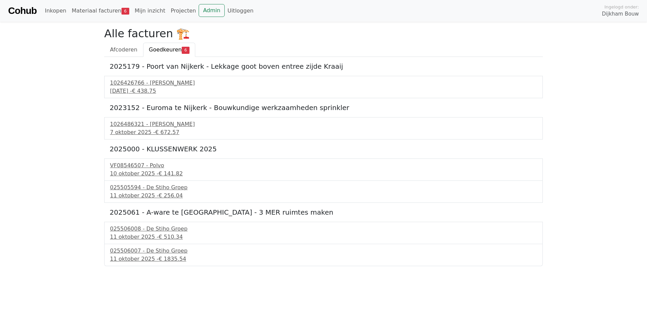 This screenshot has height=323, width=647. I want to click on span: € 672.57, so click(167, 132).